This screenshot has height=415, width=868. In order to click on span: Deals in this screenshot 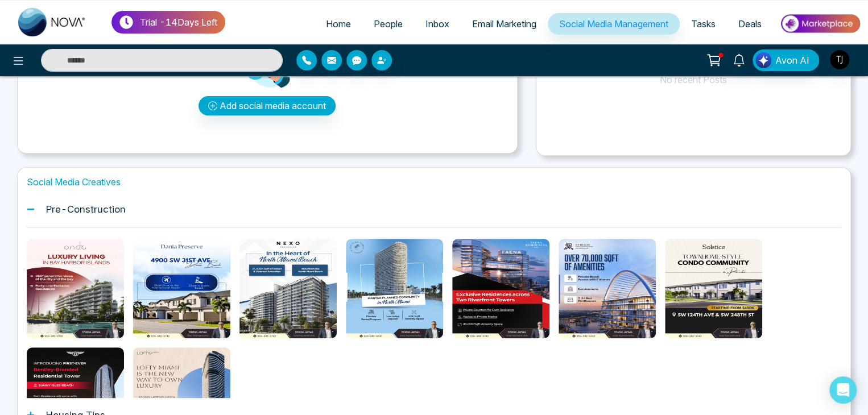, I will do `click(750, 24)`.